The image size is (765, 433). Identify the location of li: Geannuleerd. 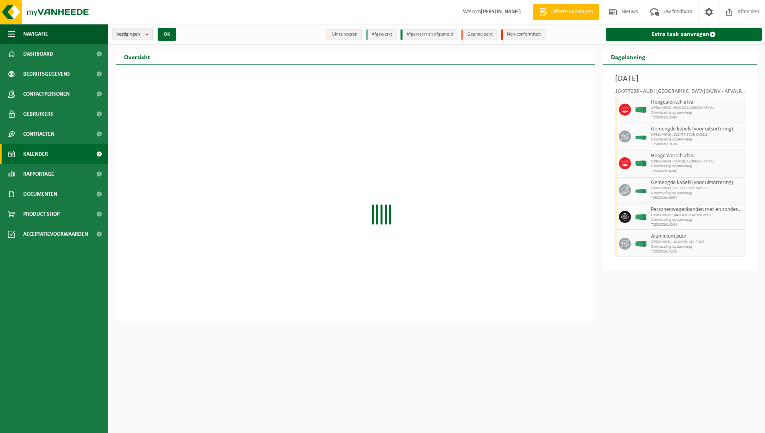
(479, 34).